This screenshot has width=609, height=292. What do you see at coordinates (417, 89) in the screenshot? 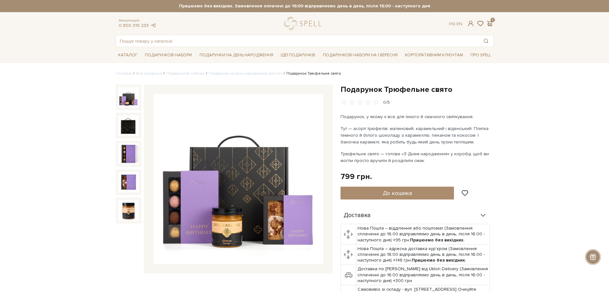
I see `h1: Подарунок Трюфельне свято` at bounding box center [417, 89].